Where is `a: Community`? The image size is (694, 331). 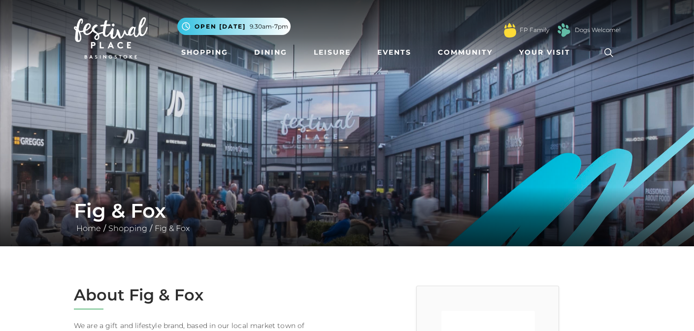 a: Community is located at coordinates (465, 52).